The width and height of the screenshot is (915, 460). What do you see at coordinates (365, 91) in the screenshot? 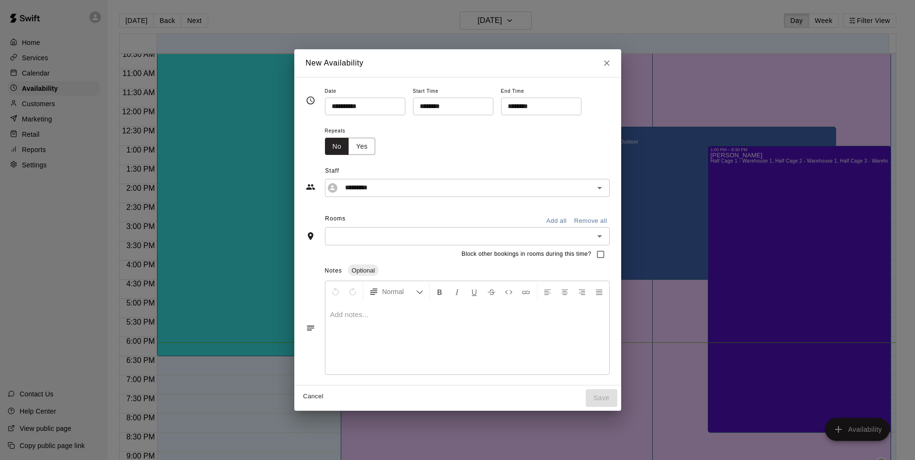
I see `span: Date` at bounding box center [365, 91].